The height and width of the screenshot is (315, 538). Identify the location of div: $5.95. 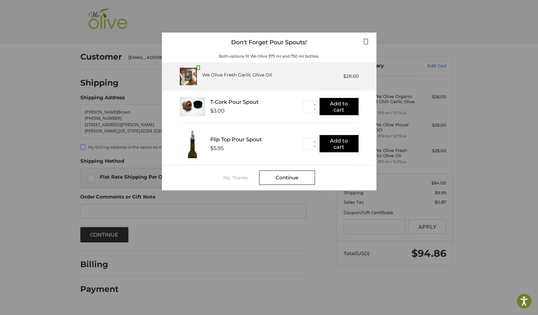
(217, 148).